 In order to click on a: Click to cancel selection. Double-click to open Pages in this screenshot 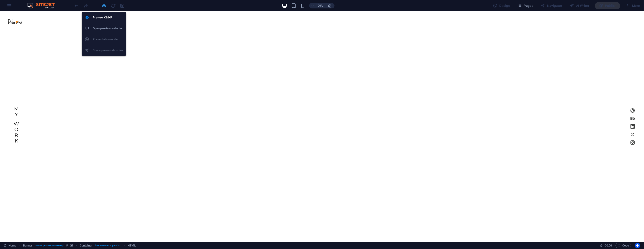, I will do `click(10, 246)`.